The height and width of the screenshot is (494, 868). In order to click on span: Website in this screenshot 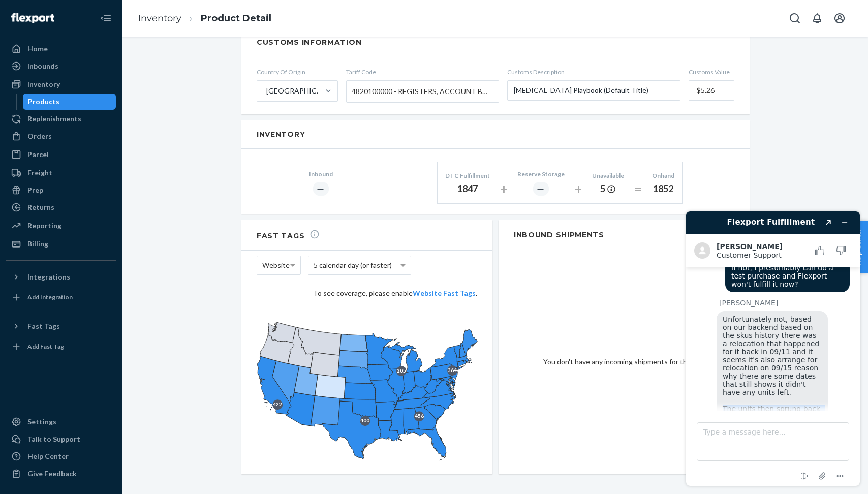, I will do `click(276, 265)`.